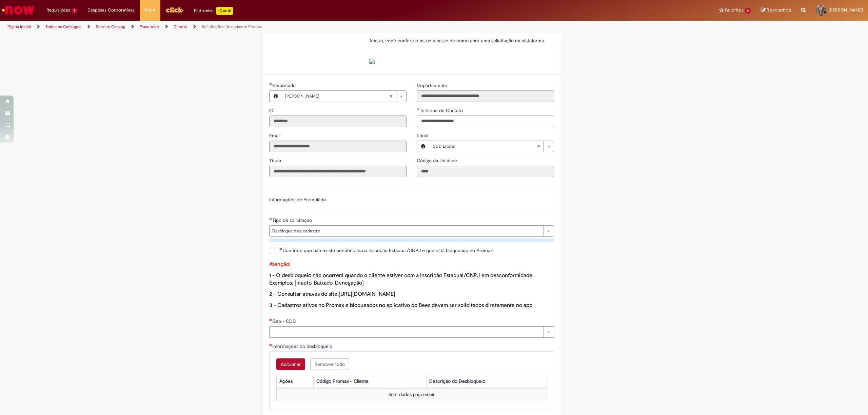 Image resolution: width=868 pixels, height=415 pixels. Describe the element at coordinates (411, 332) in the screenshot. I see `a: Limpar campo Geo - CDD` at that location.